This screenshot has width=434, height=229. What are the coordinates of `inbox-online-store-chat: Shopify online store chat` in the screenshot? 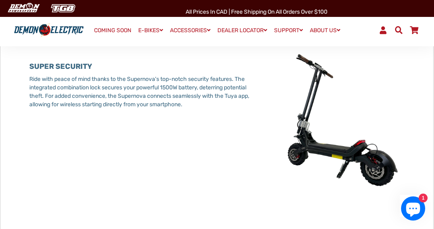 It's located at (413, 209).